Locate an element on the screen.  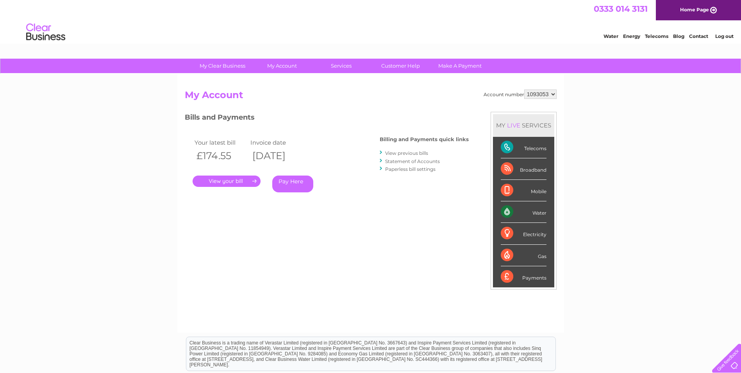
div: MY SERVICES is located at coordinates (523, 125).